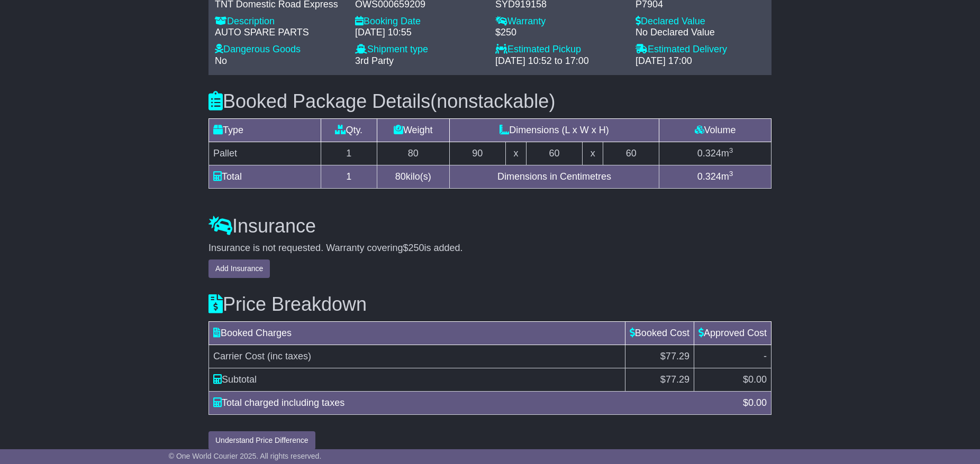 This screenshot has height=464, width=980. Describe the element at coordinates (560, 49) in the screenshot. I see `div: Estimated Pickup` at that location.